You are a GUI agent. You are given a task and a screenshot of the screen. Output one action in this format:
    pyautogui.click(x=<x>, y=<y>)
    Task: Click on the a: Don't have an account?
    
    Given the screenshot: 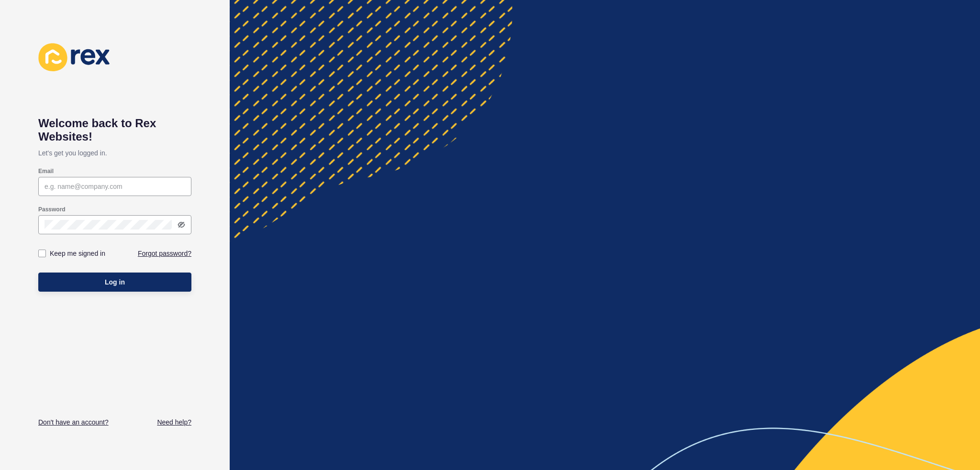 What is the action you would take?
    pyautogui.click(x=73, y=422)
    